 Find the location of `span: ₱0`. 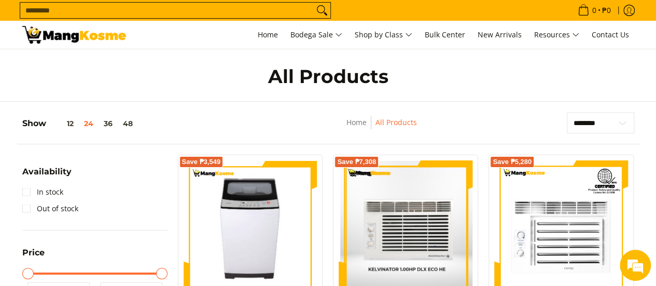

span: ₱0 is located at coordinates (606, 10).